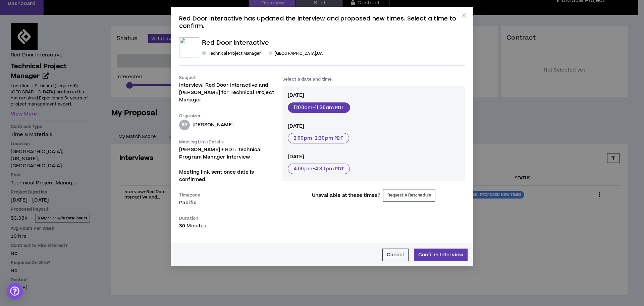 The image size is (644, 306). Describe the element at coordinates (15, 291) in the screenshot. I see `div: Open Intercom Messenger` at that location.